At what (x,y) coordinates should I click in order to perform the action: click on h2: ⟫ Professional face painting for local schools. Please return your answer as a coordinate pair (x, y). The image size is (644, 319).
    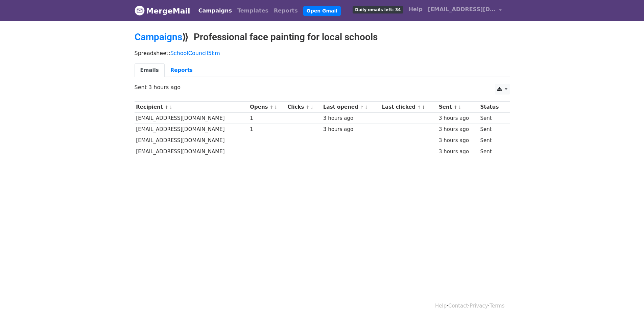
    Looking at the image, I should click on (322, 37).